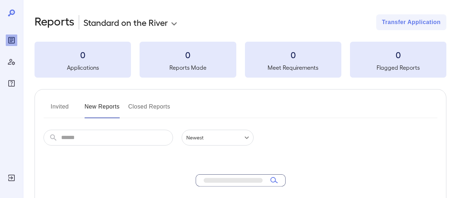 The image size is (455, 198). Describe the element at coordinates (240, 60) in the screenshot. I see `summary: 0Applications0Reports Made0Meet Requirements0Flagged Reports` at that location.